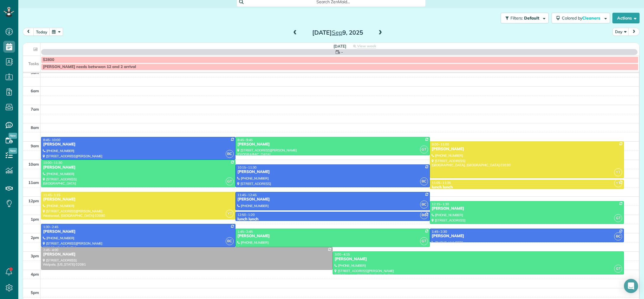  Describe the element at coordinates (35, 91) in the screenshot. I see `span: 6am` at that location.